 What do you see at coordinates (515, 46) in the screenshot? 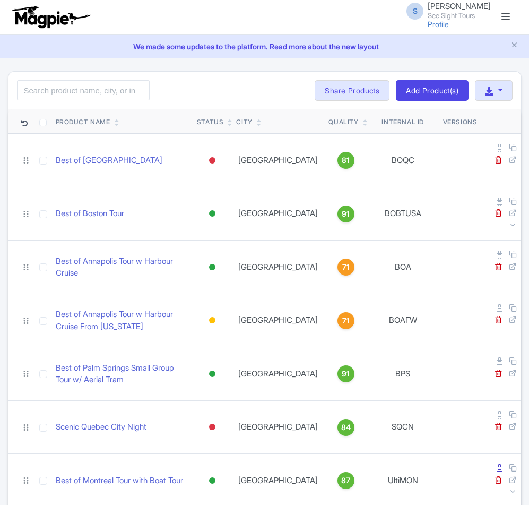
I see `button: Close announcement` at bounding box center [515, 46].